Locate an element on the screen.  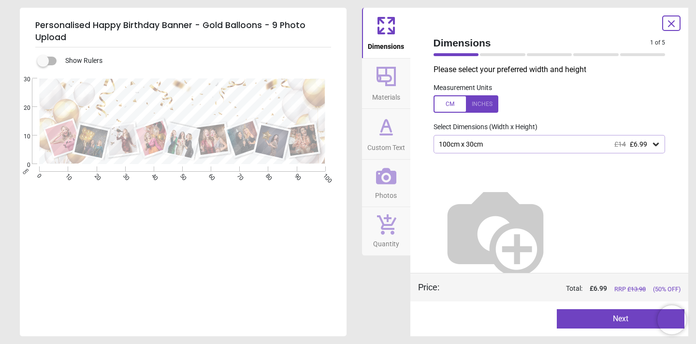
img: Helper for size comparison is located at coordinates (495, 231).